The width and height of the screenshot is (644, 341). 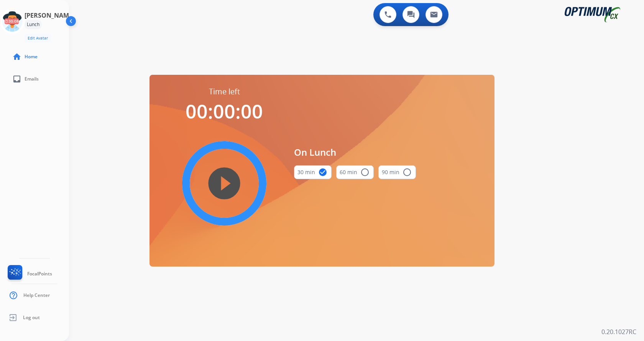 I want to click on div: Lunch, so click(x=33, y=24).